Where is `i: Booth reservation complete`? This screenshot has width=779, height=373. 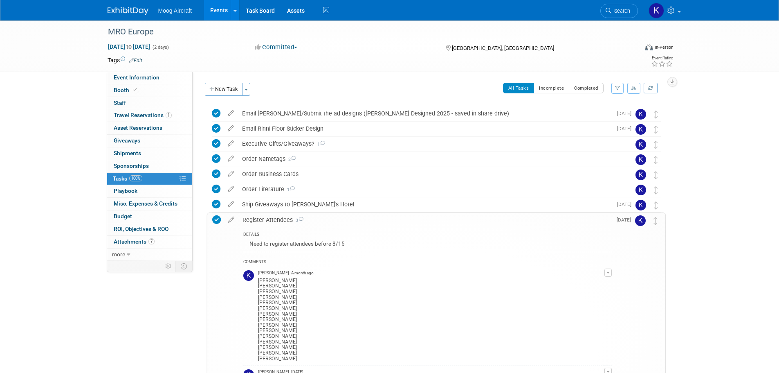
i: Booth reservation complete is located at coordinates (135, 90).